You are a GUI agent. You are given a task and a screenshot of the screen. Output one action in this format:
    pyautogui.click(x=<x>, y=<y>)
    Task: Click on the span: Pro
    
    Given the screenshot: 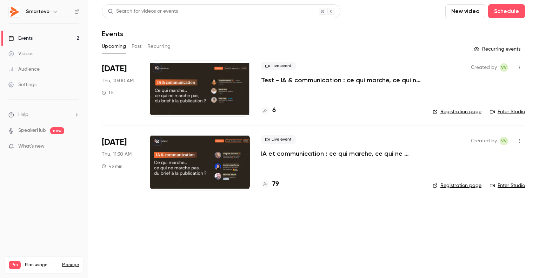 What is the action you would take?
    pyautogui.click(x=15, y=265)
    